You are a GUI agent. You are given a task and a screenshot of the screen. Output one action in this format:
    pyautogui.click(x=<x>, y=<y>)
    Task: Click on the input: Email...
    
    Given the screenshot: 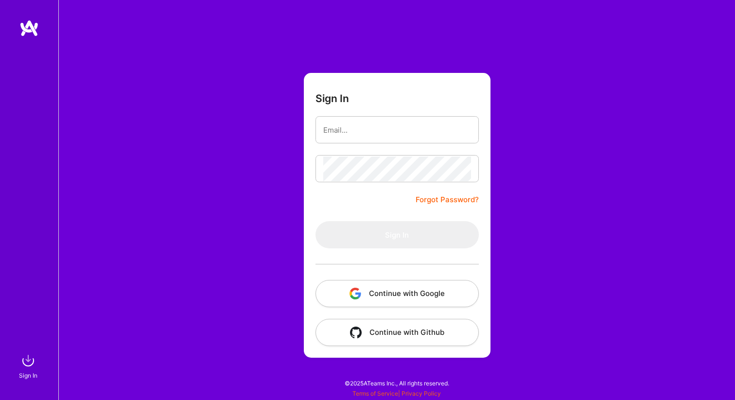 What is the action you would take?
    pyautogui.click(x=397, y=130)
    